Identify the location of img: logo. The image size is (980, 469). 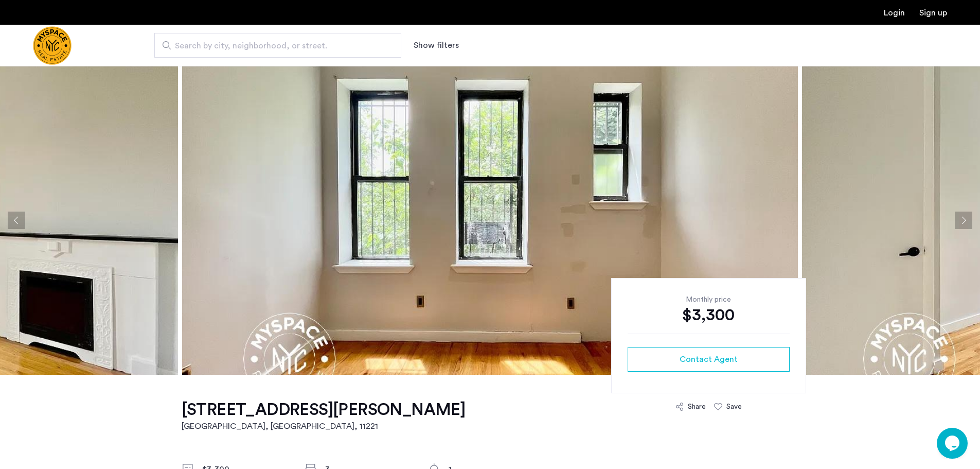
(52, 45).